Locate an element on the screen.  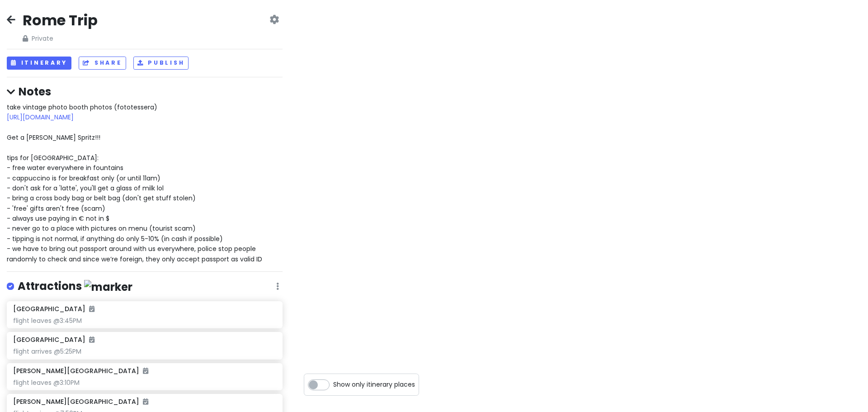
div: flight leaves @3:45PM is located at coordinates (144, 321).